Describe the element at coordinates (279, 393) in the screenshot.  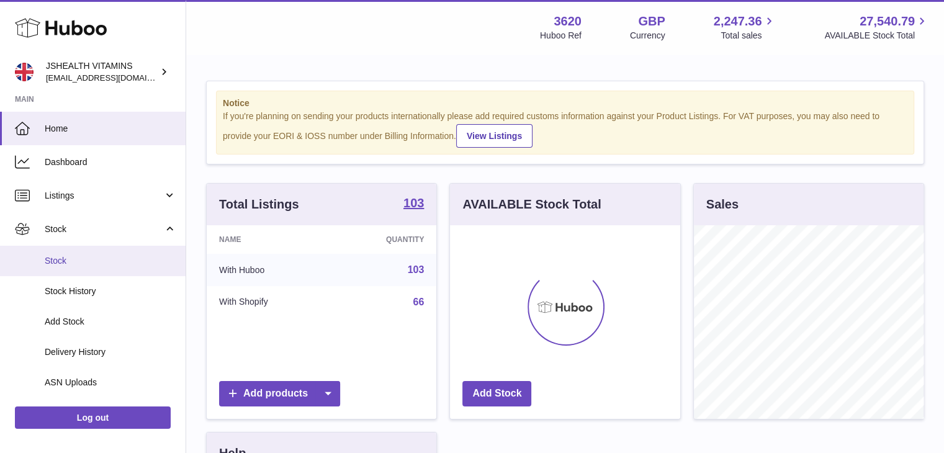
I see `a: Add products` at that location.